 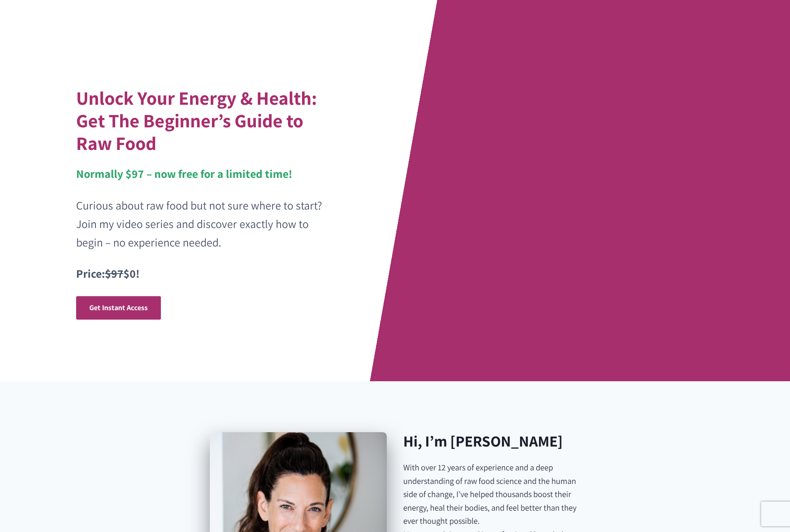 What do you see at coordinates (119, 308) in the screenshot?
I see `a: Get Instant Access` at bounding box center [119, 308].